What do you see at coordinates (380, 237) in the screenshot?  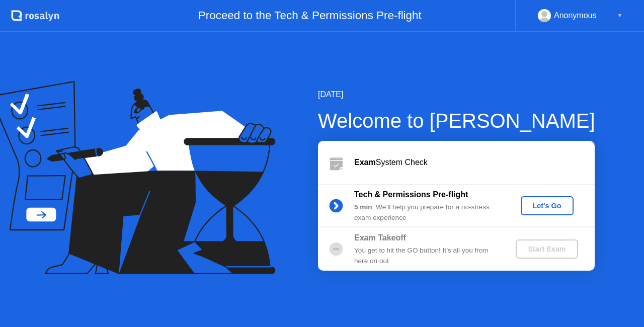 I see `b: Exam Takeoff` at bounding box center [380, 237].